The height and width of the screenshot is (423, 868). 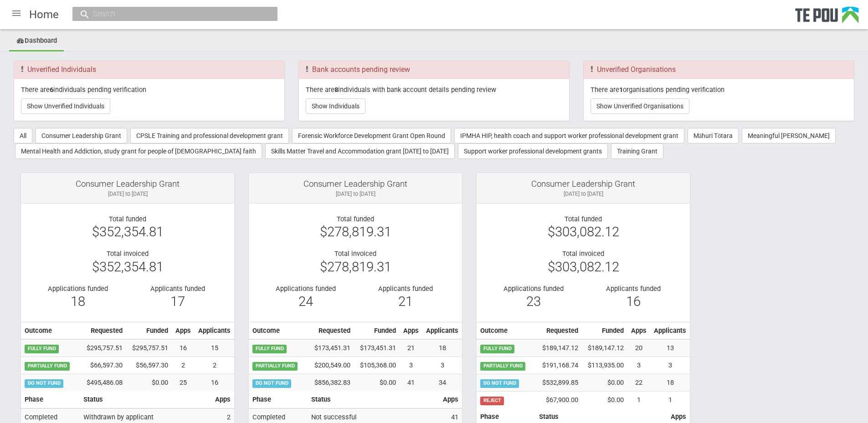 I want to click on td: $67,900.00, so click(x=558, y=400).